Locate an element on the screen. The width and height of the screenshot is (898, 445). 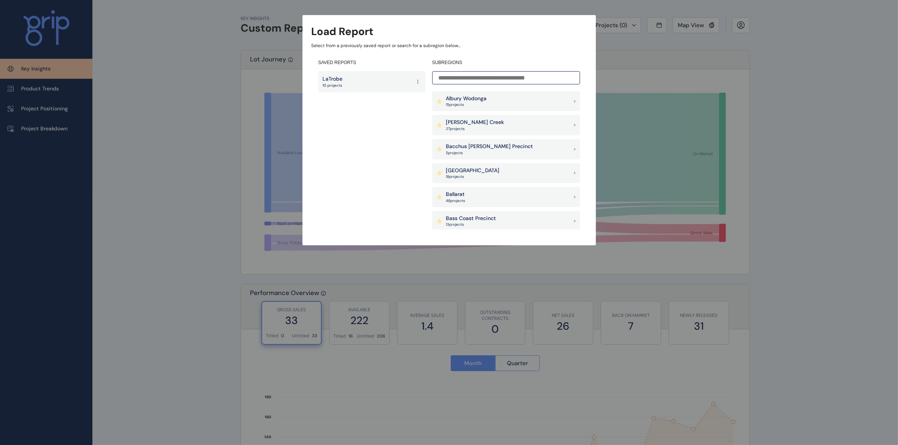
p: 10 projects is located at coordinates (333, 86).